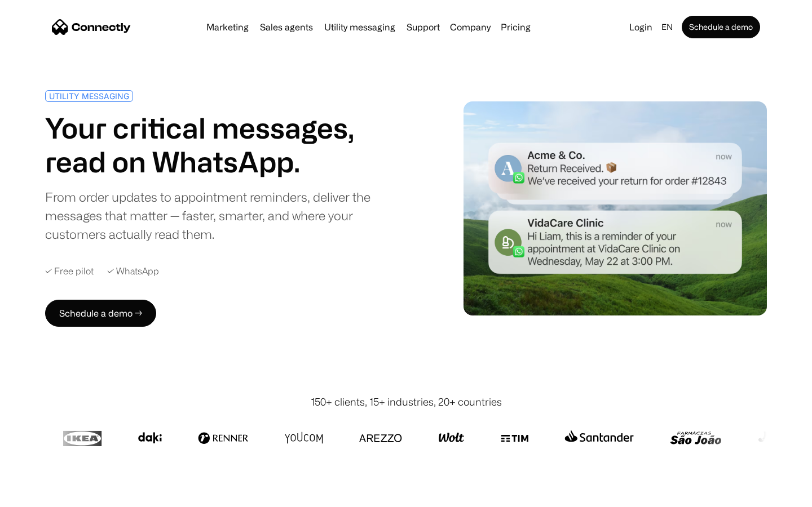 The height and width of the screenshot is (507, 812). I want to click on a: Utility messaging, so click(360, 27).